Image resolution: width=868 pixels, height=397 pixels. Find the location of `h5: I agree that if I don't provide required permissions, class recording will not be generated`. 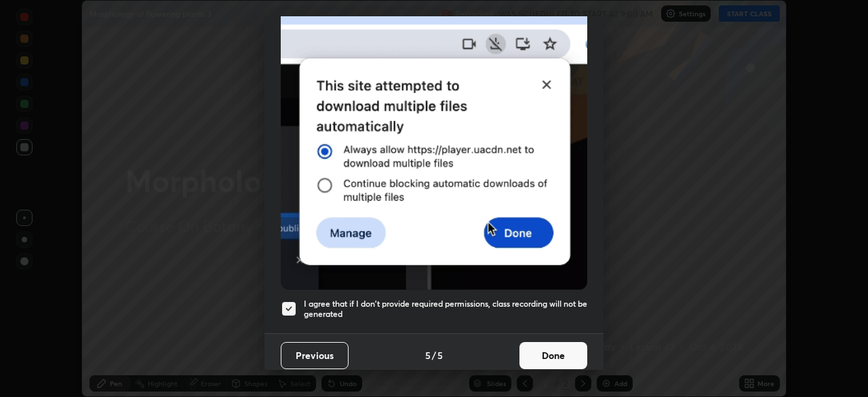

h5: I agree that if I don't provide required permissions, class recording will not be generated is located at coordinates (446, 309).